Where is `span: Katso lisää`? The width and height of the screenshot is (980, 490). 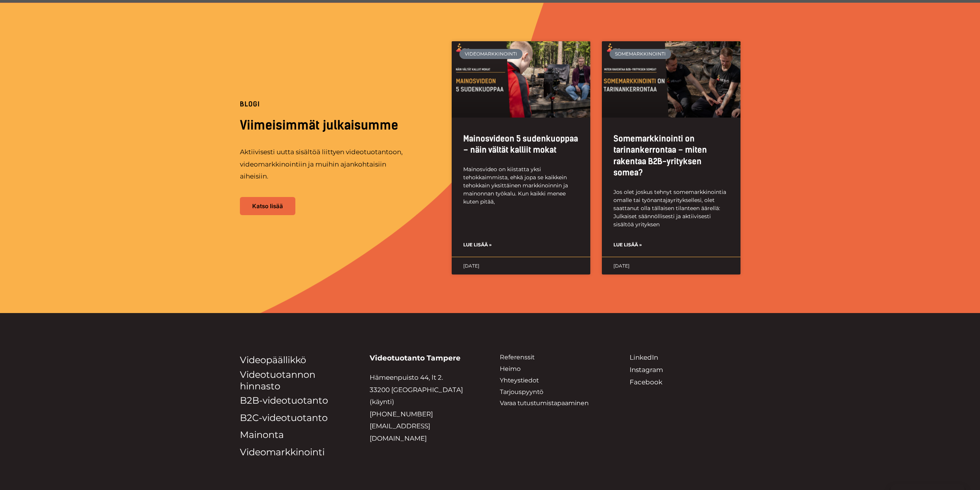
span: Katso lisää is located at coordinates (268, 206).